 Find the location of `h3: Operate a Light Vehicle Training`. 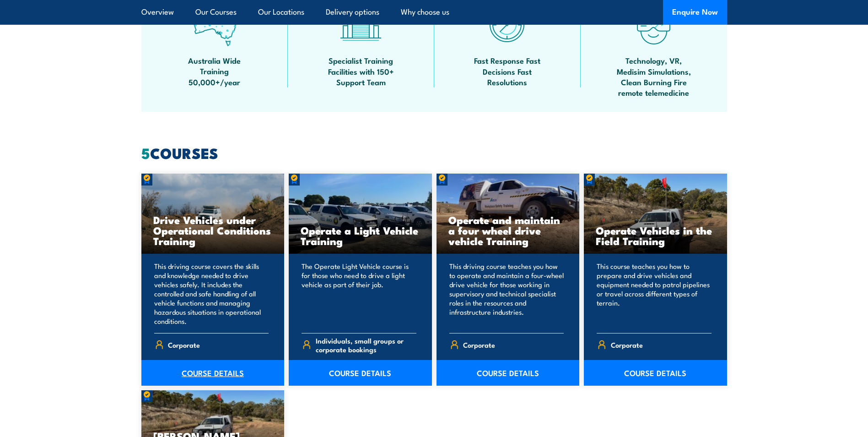

h3: Operate a Light Vehicle Training is located at coordinates (360, 235).